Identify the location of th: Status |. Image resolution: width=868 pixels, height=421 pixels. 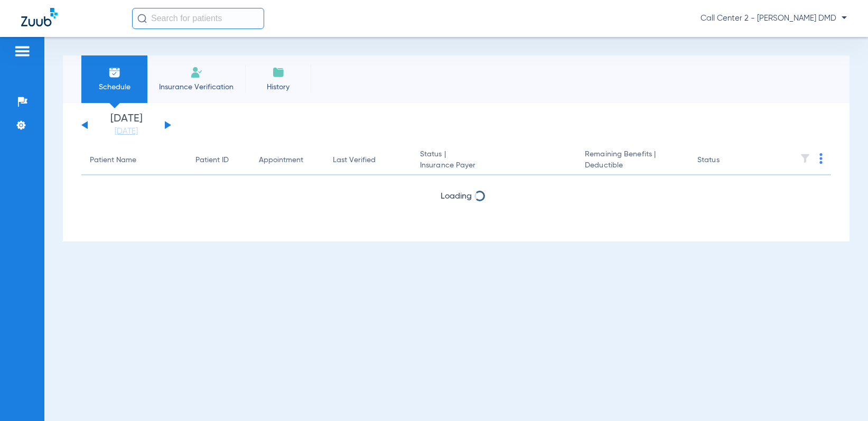
(494, 160).